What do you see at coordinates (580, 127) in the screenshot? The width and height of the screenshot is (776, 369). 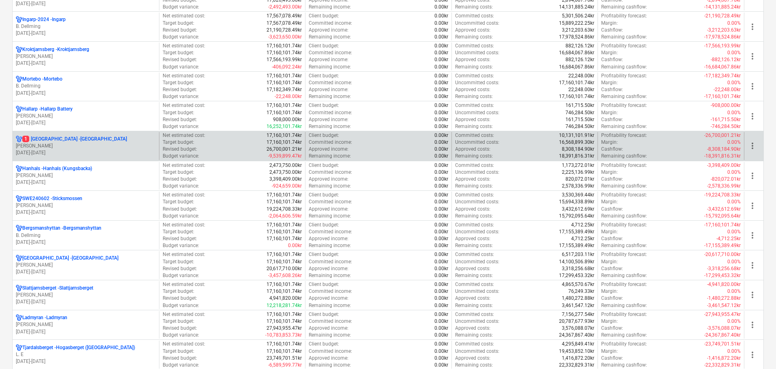 I see `p: 746,284.50kr` at bounding box center [580, 127].